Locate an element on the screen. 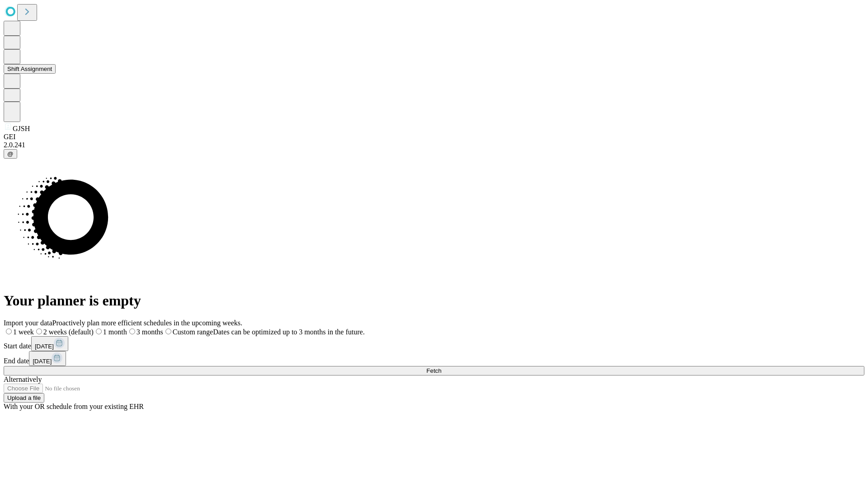  input: 3 months is located at coordinates (132, 331).